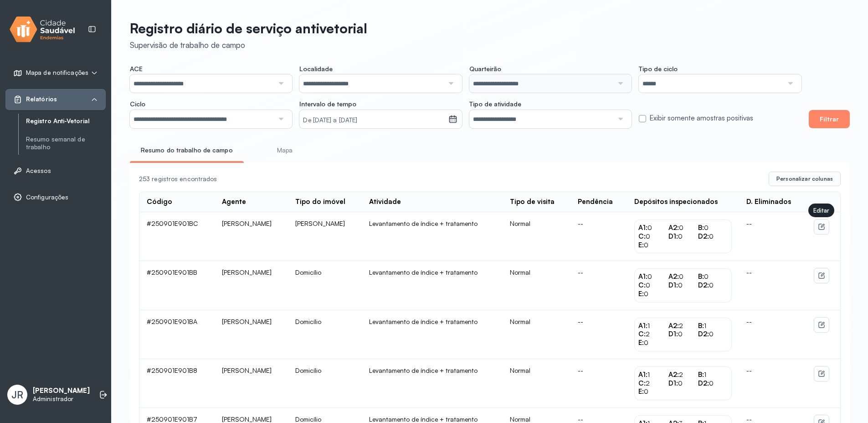  Describe the element at coordinates (65, 121) in the screenshot. I see `a: Registro Anti-Vetorial` at that location.